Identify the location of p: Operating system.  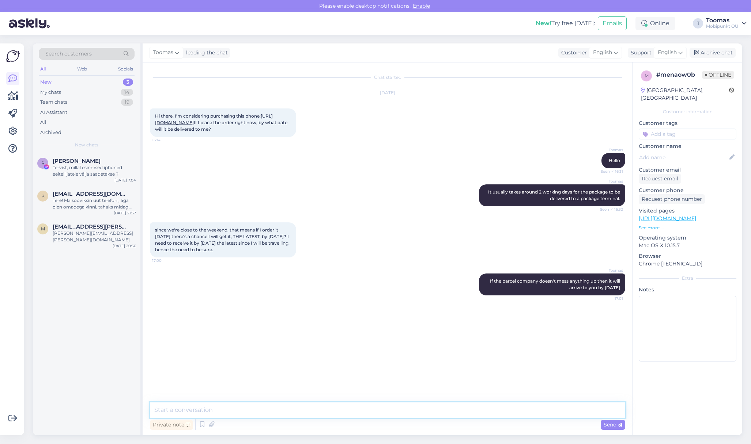
(687, 238).